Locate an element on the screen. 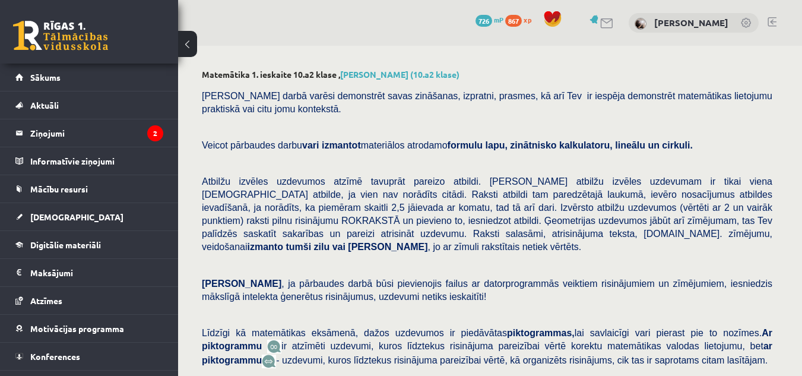 This screenshot has width=802, height=376. span: xp is located at coordinates (527, 20).